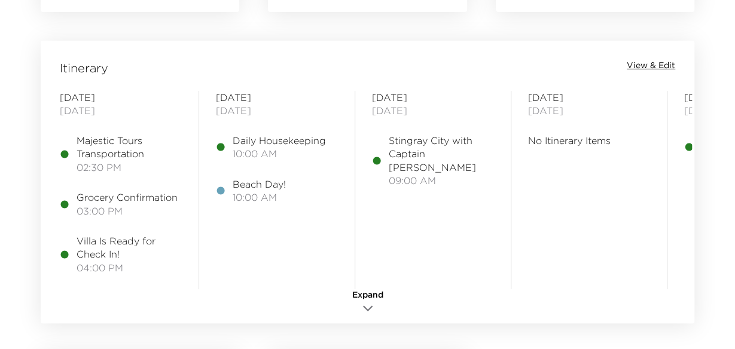 The width and height of the screenshot is (735, 349). What do you see at coordinates (441, 180) in the screenshot?
I see `span: 09:00 AM` at bounding box center [441, 180].